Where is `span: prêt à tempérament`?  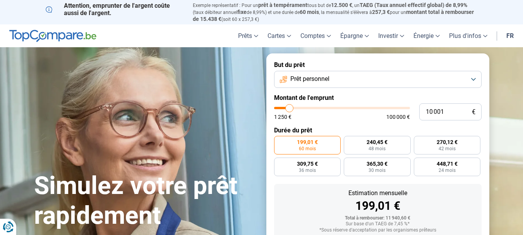
span: prêt à tempérament is located at coordinates (283, 5).